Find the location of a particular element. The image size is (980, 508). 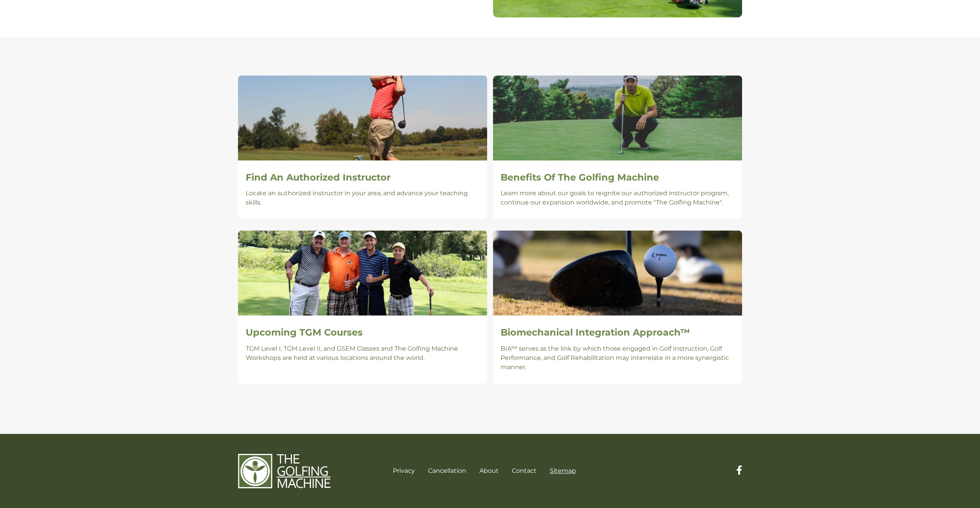

p: Learn more about our goals to reignite our authorized instructor program, continue our expansion ... is located at coordinates (618, 198).